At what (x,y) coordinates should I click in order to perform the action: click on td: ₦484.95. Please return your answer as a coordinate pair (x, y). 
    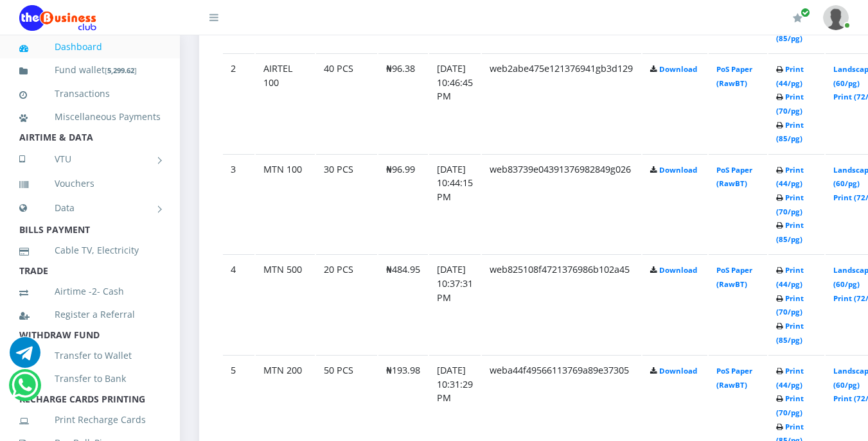
    Looking at the image, I should click on (402, 304).